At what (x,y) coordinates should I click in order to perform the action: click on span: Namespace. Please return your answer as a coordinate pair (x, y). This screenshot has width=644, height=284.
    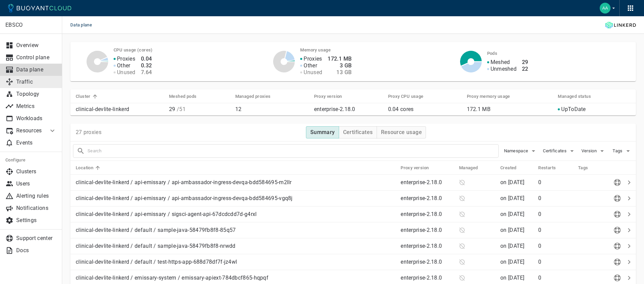
    Looking at the image, I should click on (517, 151).